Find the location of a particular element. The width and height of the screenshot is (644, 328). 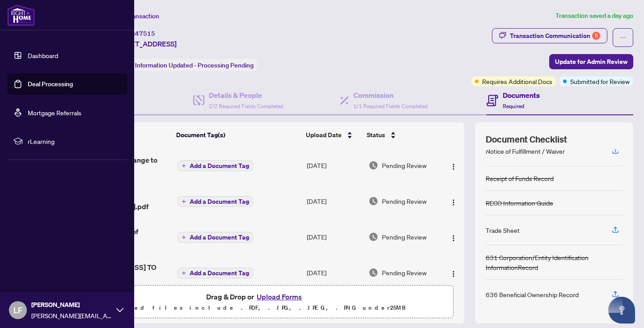

div: Receipt of Funds Record is located at coordinates (519, 178).